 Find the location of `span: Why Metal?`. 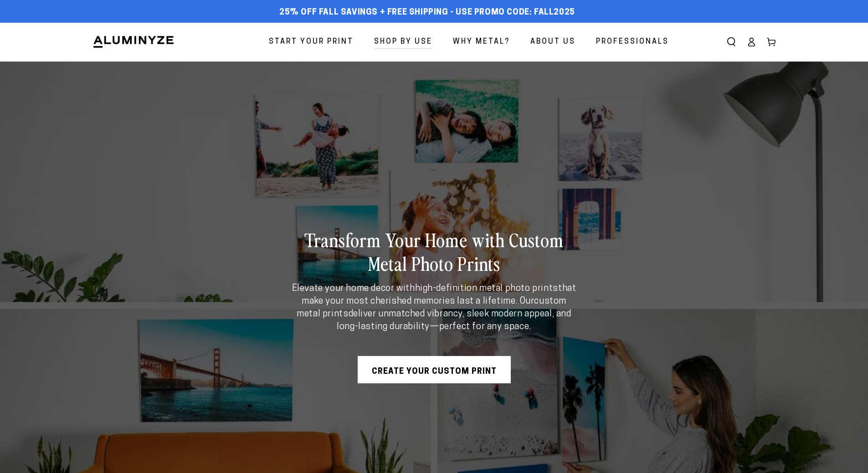

span: Why Metal? is located at coordinates (481, 42).